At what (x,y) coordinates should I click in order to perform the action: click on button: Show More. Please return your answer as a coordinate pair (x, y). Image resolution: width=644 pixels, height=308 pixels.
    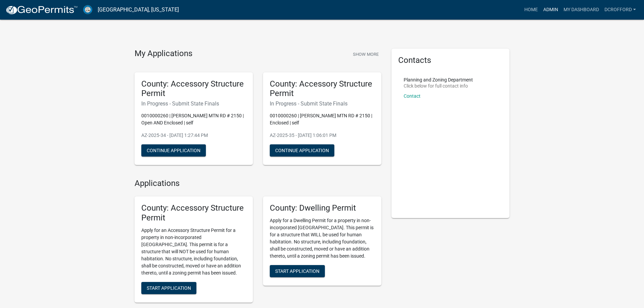
    Looking at the image, I should click on (366, 54).